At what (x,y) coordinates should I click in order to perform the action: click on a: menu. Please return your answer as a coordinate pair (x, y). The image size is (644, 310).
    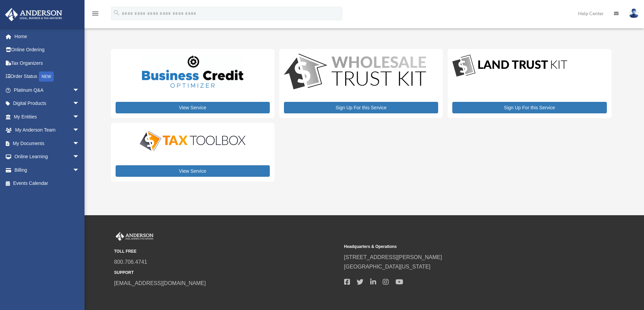
    Looking at the image, I should click on (95, 14).